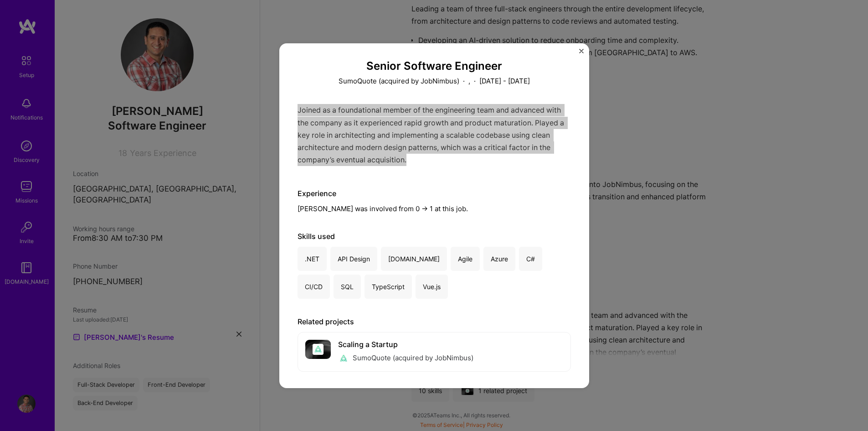  Describe the element at coordinates (530, 258) in the screenshot. I see `div: C#` at that location.